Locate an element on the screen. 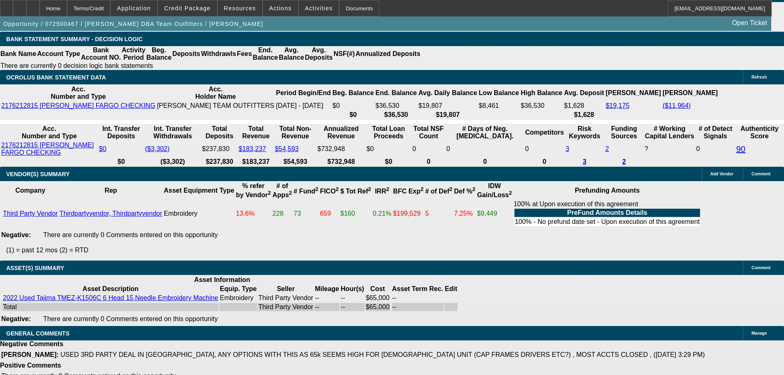 The image size is (784, 375). a: 2022 Used Tajima TMEZ-K1506C 6 Head 15 Needle Embroidery Machine is located at coordinates (110, 298).